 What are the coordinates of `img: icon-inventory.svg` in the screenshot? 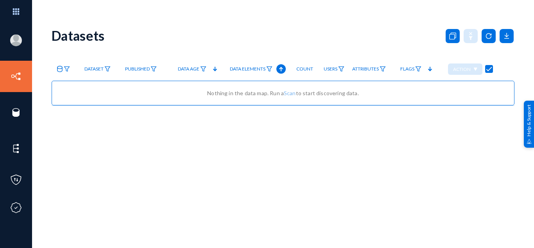 It's located at (16, 76).